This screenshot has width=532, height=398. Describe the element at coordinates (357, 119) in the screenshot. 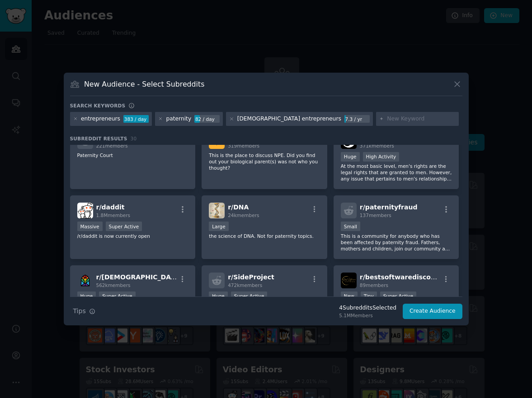

I see `div: 7.3 / yr` at that location.